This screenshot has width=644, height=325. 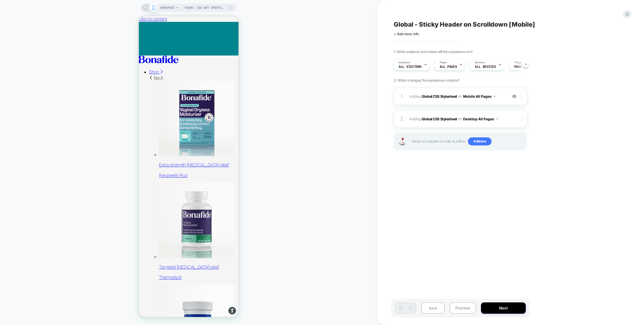 I want to click on span: HOMEPAGE, so click(x=167, y=8).